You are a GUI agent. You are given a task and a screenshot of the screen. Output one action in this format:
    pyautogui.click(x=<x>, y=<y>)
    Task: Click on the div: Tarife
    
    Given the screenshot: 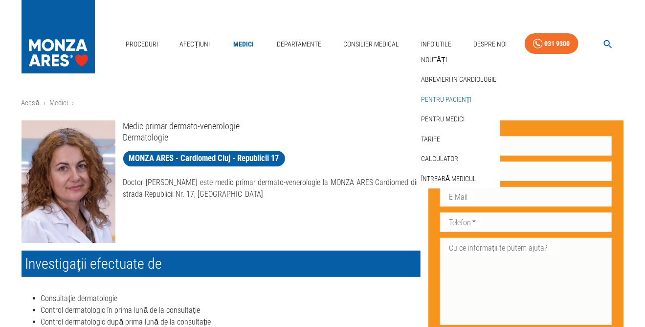 What is the action you would take?
    pyautogui.click(x=459, y=139)
    